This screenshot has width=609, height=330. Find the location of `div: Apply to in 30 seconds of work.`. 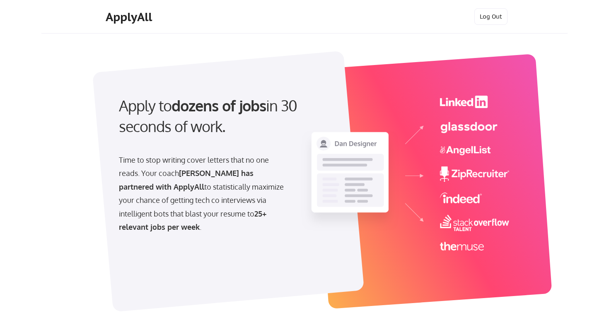

div: Apply to in 30 seconds of work. is located at coordinates (220, 116).